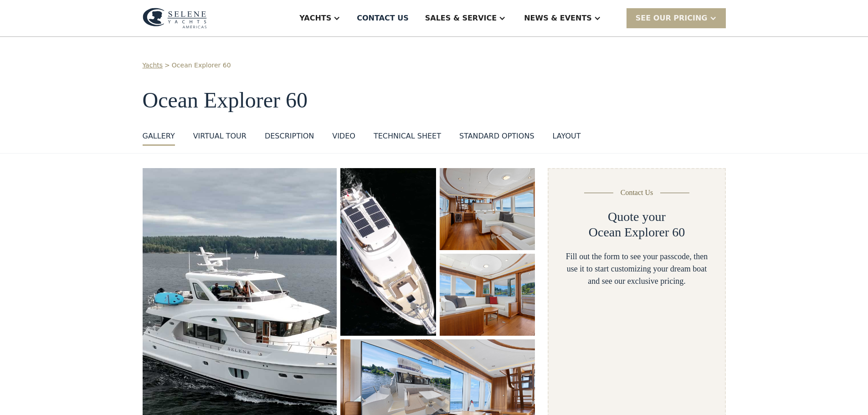  Describe the element at coordinates (558, 18) in the screenshot. I see `div: News & EVENTS` at that location.